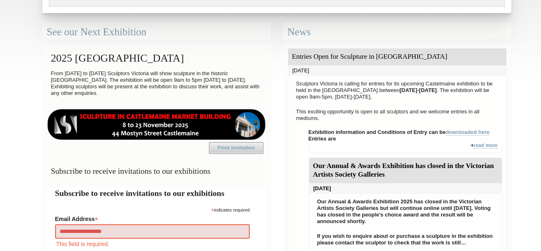 The width and height of the screenshot is (541, 251). What do you see at coordinates (156, 193) in the screenshot?
I see `h2: Subscribe to receive invitations to our exhibitions` at bounding box center [156, 193].